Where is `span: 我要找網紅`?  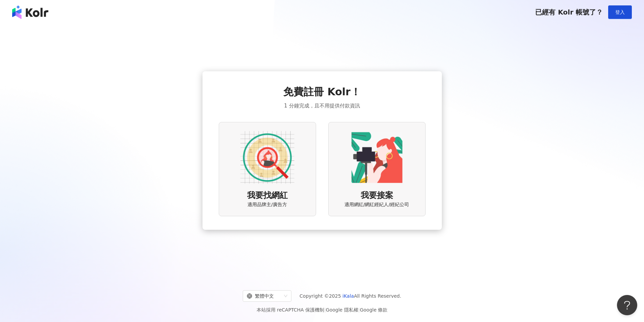
span: 我要找網紅 is located at coordinates (267, 196).